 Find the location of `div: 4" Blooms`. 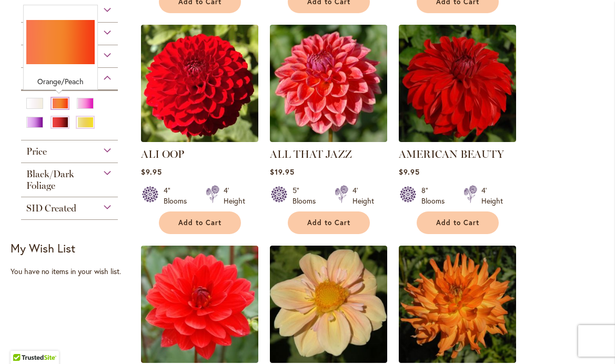

div: 4" Blooms is located at coordinates (178, 195).